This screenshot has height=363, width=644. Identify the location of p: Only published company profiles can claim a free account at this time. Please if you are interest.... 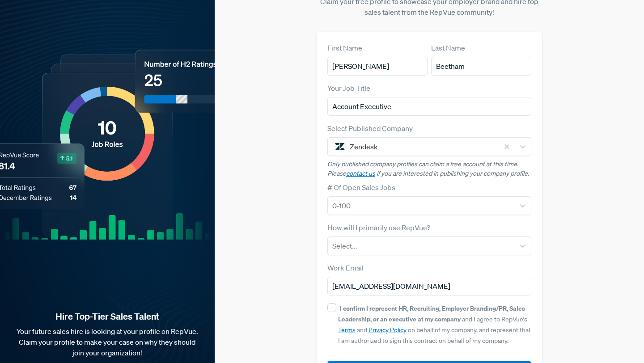
(429, 169).